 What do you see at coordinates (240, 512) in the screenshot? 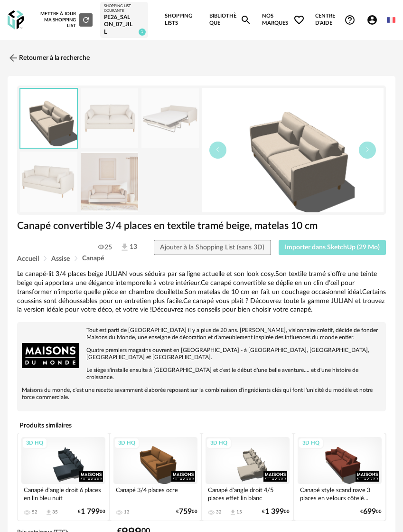
I see `div: 15` at bounding box center [240, 512].